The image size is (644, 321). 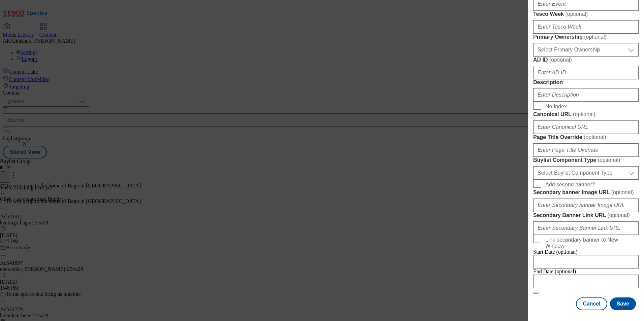 I want to click on input: Enter Page Title Override, so click(x=586, y=150).